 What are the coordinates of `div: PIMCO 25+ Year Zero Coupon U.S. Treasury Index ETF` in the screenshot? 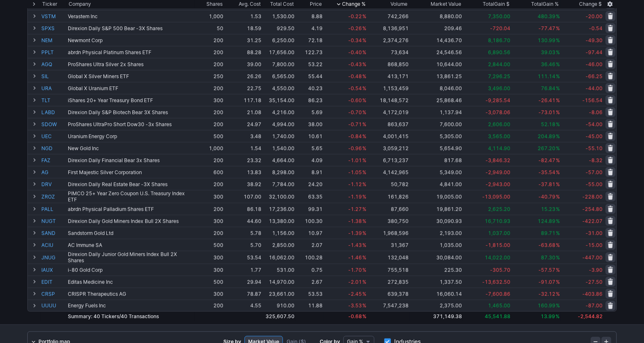 It's located at (131, 197).